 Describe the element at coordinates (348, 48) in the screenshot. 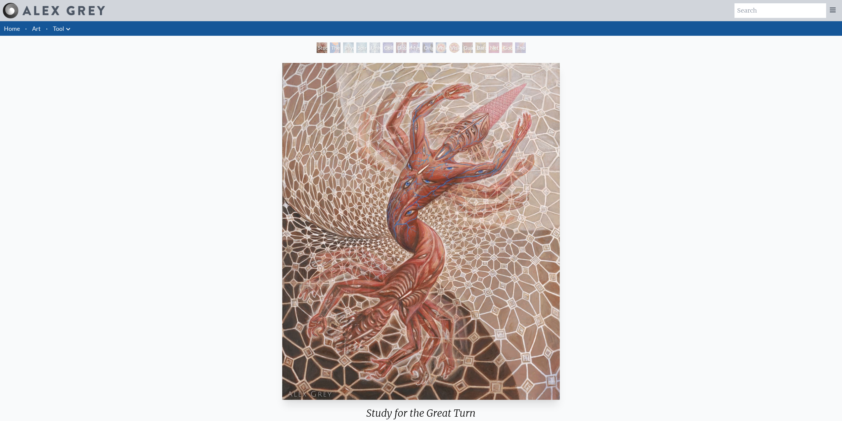

I see `div: Psychic Energy System` at that location.